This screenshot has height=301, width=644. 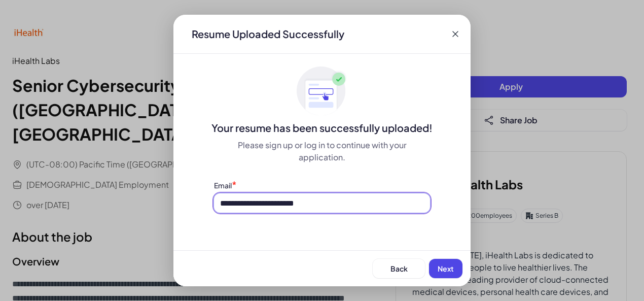 What do you see at coordinates (446, 268) in the screenshot?
I see `span: Next` at bounding box center [446, 268].